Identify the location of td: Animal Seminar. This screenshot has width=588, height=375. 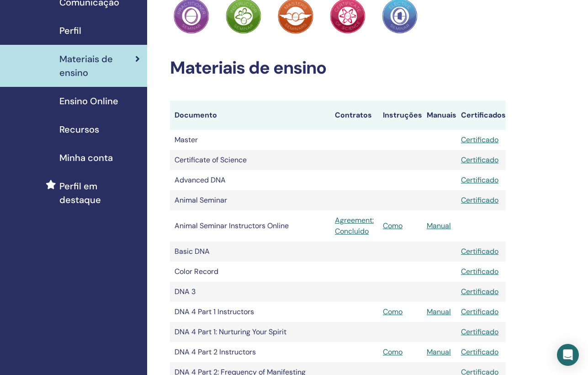
(250, 200).